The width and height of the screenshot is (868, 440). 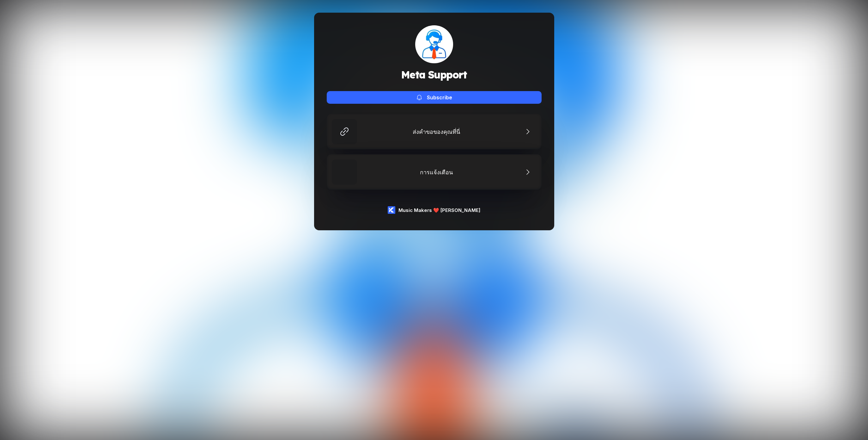 What do you see at coordinates (438, 132) in the screenshot?
I see `div: ส่งคำขอของคุณที่นี่` at bounding box center [438, 132].